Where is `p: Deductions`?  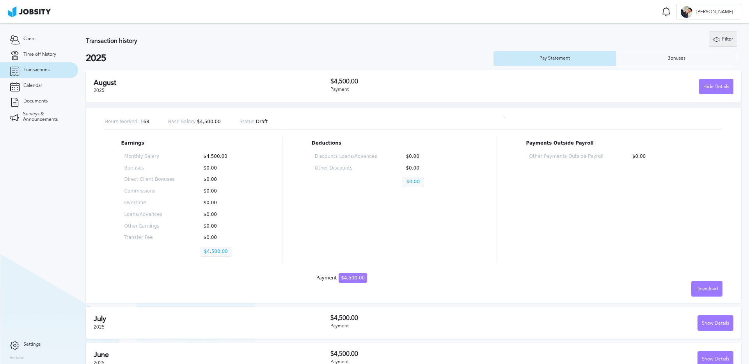 p: Deductions is located at coordinates (389, 144).